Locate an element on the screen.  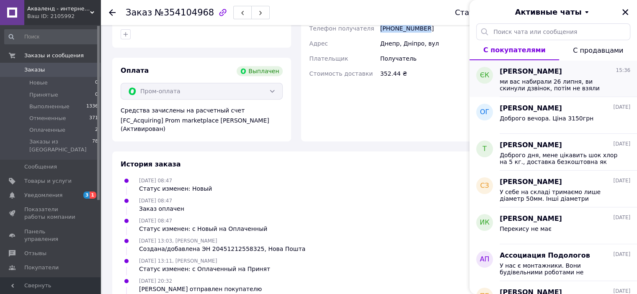
span: №354104968 is located at coordinates (184, 13).